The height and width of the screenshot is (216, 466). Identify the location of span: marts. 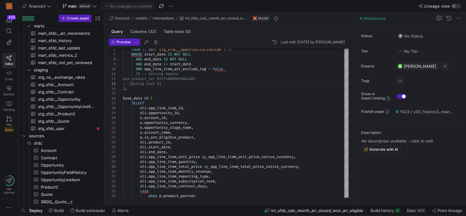
(67, 26).